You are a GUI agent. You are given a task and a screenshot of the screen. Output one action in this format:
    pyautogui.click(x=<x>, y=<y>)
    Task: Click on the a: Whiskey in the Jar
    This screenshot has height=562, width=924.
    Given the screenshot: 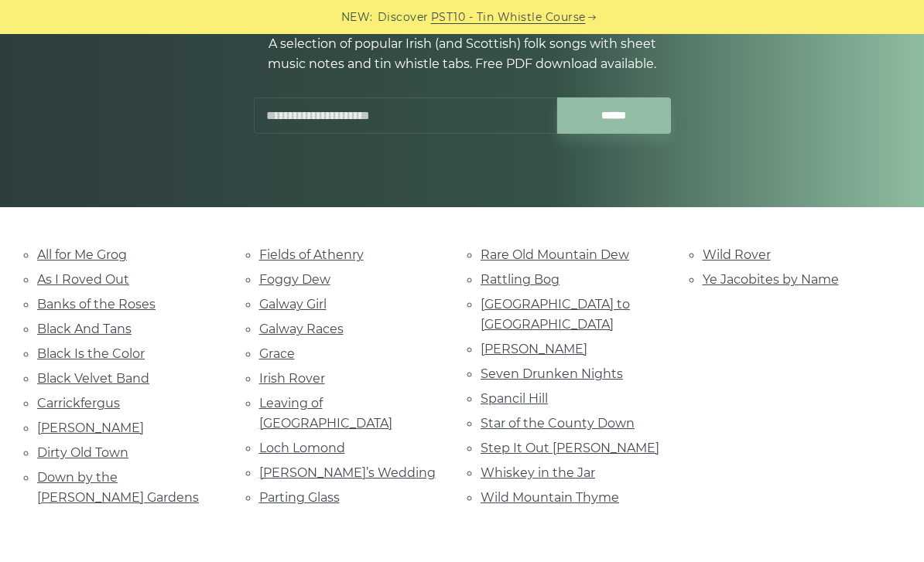 What is the action you would take?
    pyautogui.click(x=538, y=472)
    